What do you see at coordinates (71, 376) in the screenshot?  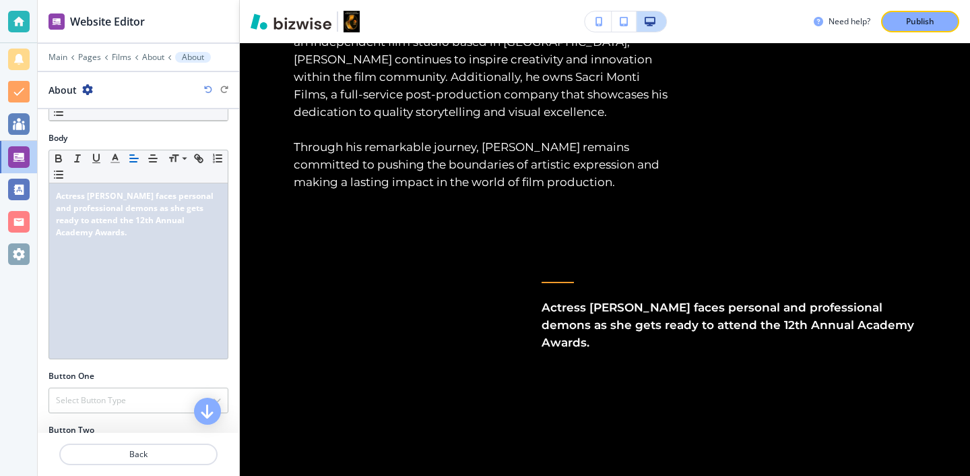 I see `h2: Button One` at bounding box center [71, 376].